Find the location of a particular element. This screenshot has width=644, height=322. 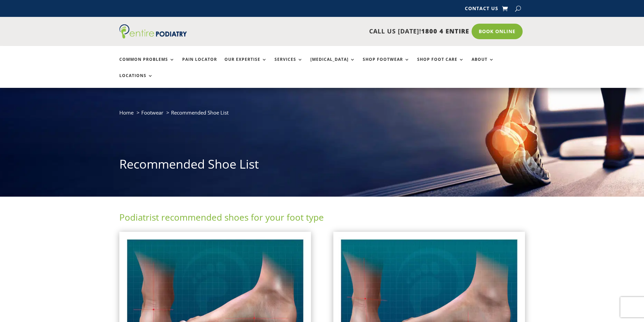

a: Common Problems is located at coordinates (147, 64).